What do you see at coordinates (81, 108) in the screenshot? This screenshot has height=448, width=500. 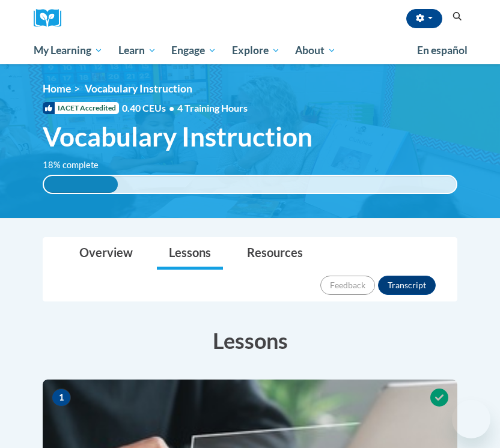 I see `span: IACET Accredited` at bounding box center [81, 108].